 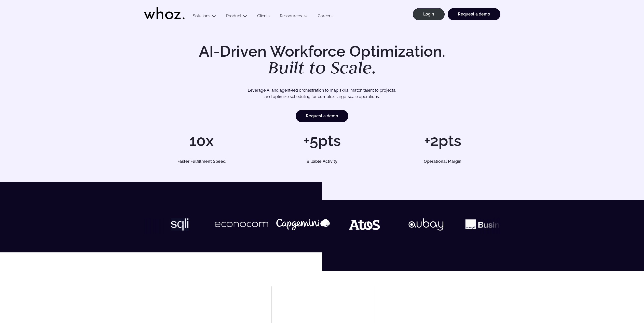 What do you see at coordinates (263, 16) in the screenshot?
I see `a: Clients` at bounding box center [263, 16].